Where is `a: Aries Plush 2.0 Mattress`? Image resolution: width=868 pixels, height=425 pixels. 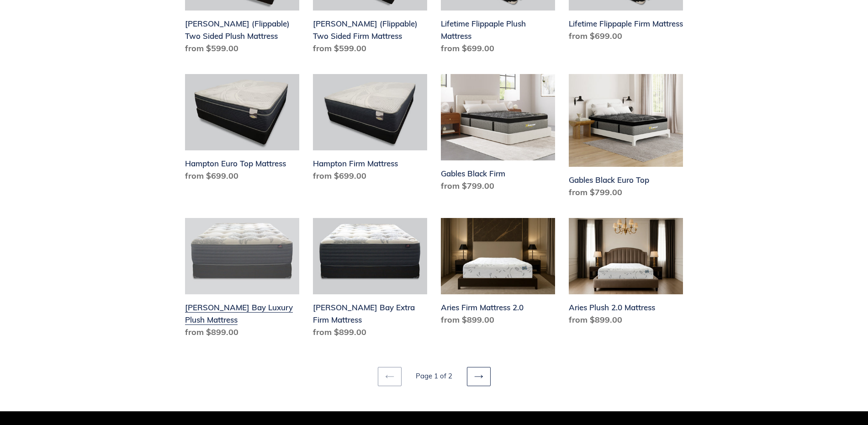 a: Aries Plush 2.0 Mattress is located at coordinates (626, 274).